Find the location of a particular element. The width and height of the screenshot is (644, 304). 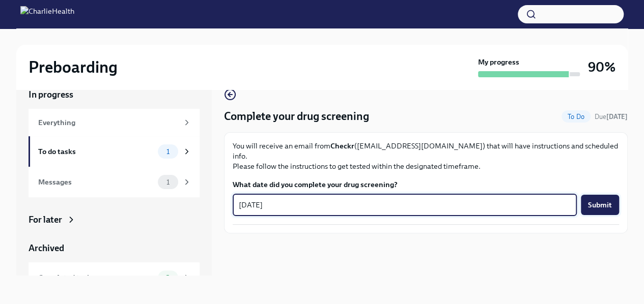

label: What date did you complete your drug screening? is located at coordinates (426, 185).